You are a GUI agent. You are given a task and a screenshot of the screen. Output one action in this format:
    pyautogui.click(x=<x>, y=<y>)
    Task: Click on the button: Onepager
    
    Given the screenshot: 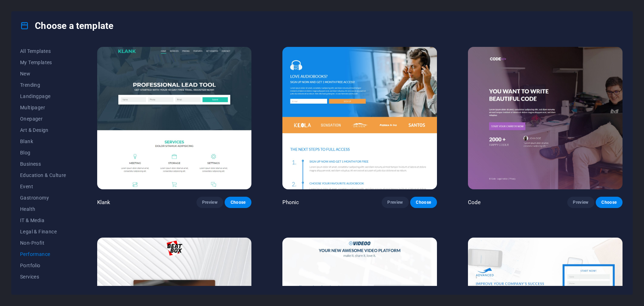 What is the action you would take?
    pyautogui.click(x=43, y=119)
    